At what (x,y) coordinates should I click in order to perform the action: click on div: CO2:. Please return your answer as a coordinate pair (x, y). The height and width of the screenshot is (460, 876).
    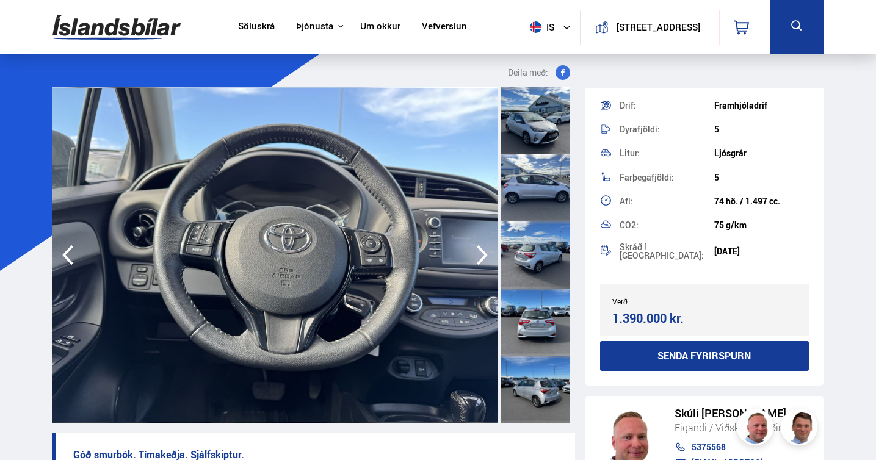
    Looking at the image, I should click on (666, 225).